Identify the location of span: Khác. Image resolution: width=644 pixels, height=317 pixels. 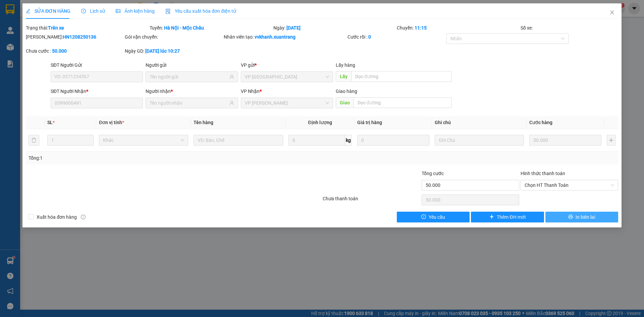
(144, 140).